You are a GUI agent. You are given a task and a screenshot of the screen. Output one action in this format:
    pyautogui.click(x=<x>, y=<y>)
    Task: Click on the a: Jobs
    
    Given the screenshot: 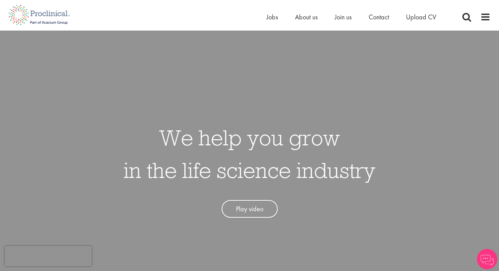 What is the action you would take?
    pyautogui.click(x=272, y=17)
    